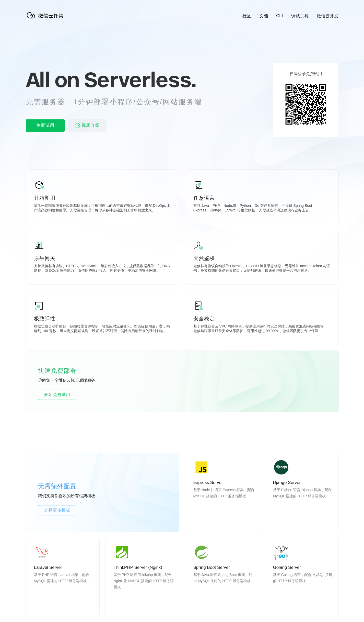  Describe the element at coordinates (102, 269) in the screenshot. I see `p: 支持微信私有协议、HTTPS、WebSocket 等多种接入方式，提供防数据爬取、防 DNS 劫持、防 DDoS 攻击能力，微信用户就近接入，拥有更快、更稳定的安全网络。` at that location.